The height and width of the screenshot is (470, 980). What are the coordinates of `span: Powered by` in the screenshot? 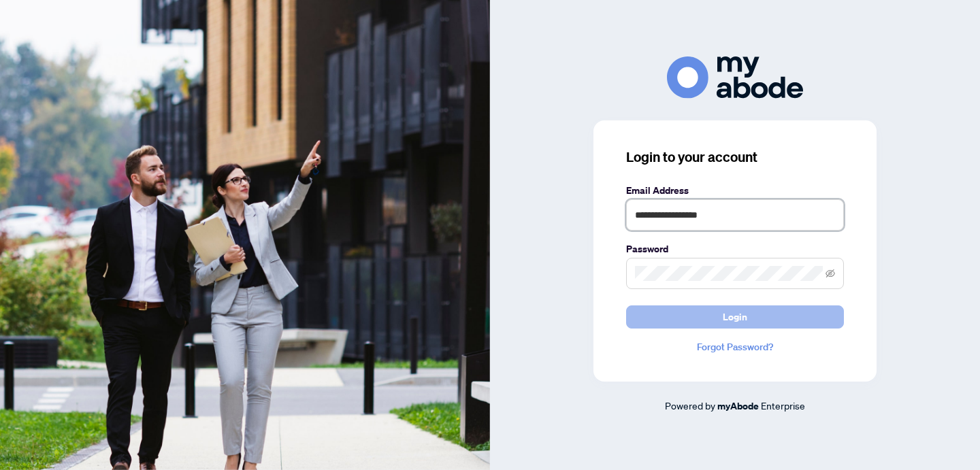 It's located at (690, 405).